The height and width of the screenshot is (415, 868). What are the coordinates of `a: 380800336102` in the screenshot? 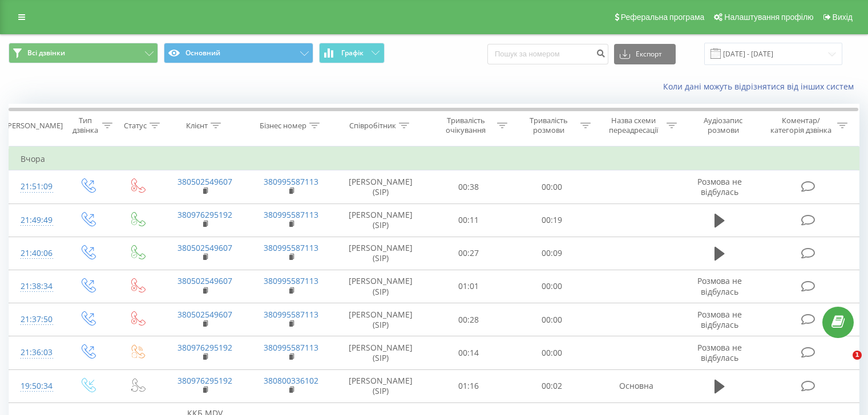 It's located at (291, 380).